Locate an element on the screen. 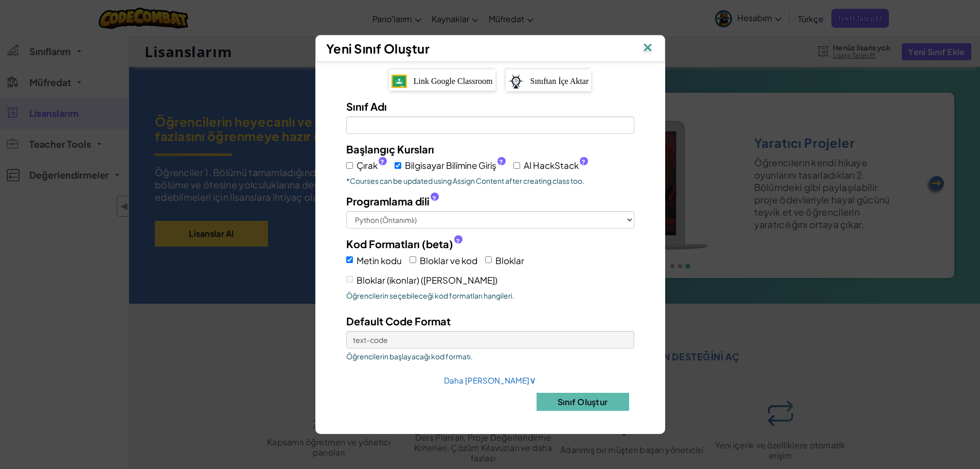 This screenshot has height=469, width=980. span: Bloklar ve kod is located at coordinates (449, 260).